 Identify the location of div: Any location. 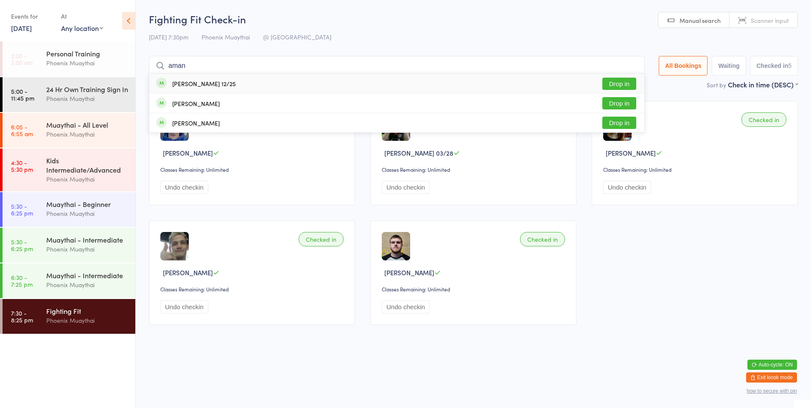
(82, 28).